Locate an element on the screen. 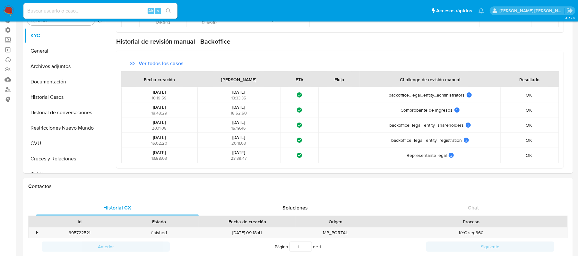 This screenshot has width=578, height=256. span: Historial CX is located at coordinates (117, 208).